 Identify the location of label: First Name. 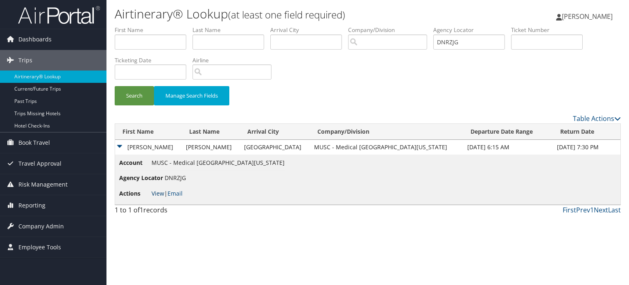
(154, 30).